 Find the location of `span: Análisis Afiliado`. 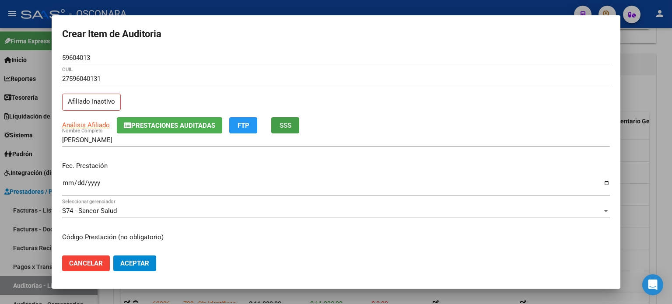

span: Análisis Afiliado is located at coordinates (86, 125).